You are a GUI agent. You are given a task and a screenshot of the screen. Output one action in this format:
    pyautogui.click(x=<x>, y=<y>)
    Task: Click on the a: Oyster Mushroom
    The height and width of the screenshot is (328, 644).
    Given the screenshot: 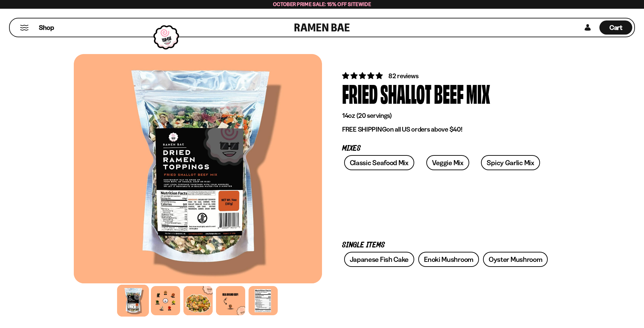 What is the action you would take?
    pyautogui.click(x=515, y=258)
    